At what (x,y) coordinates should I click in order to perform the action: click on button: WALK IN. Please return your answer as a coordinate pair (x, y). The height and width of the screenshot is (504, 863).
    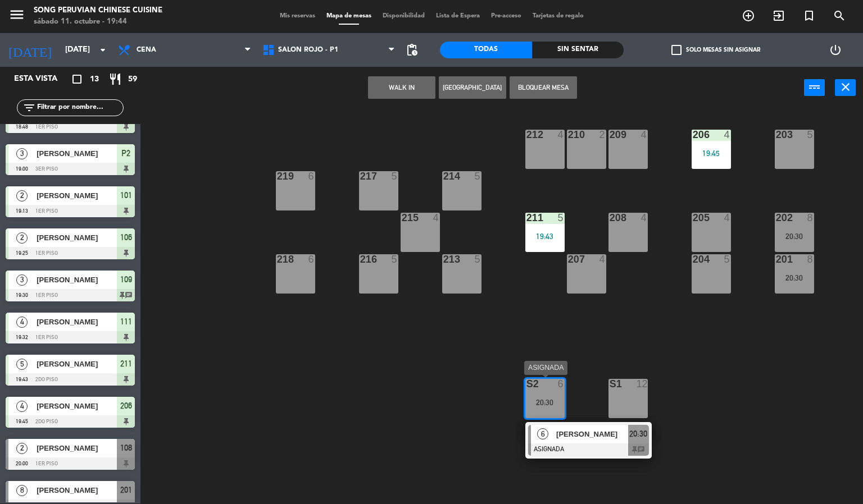
    Looking at the image, I should click on (402, 88).